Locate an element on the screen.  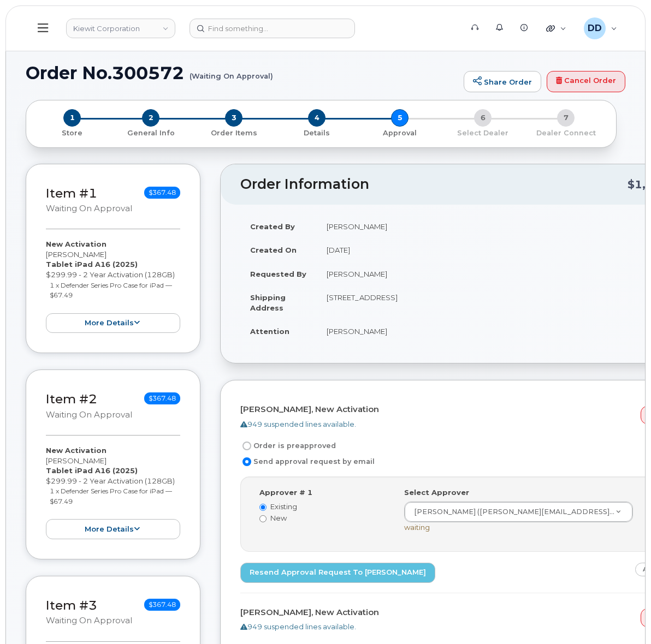
label: Approver # 1 is located at coordinates (285, 492).